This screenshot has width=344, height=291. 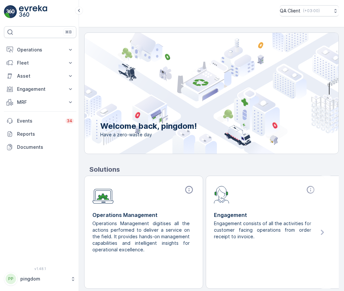 What do you see at coordinates (40, 134) in the screenshot?
I see `a: Reports` at bounding box center [40, 134].